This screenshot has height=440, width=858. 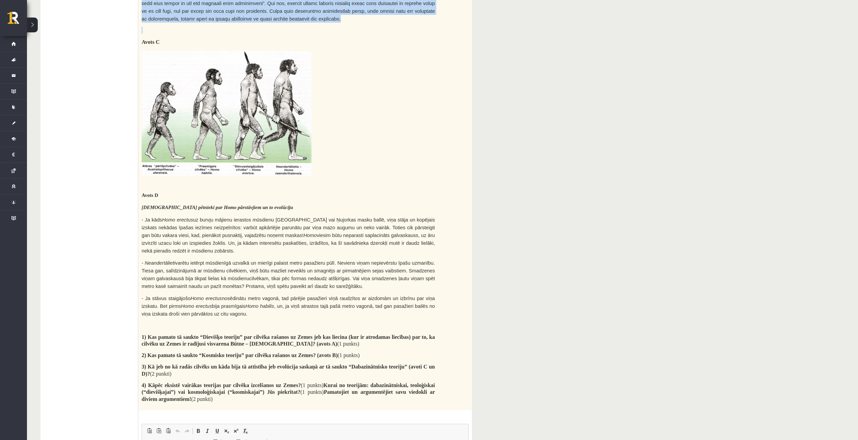 What do you see at coordinates (163, 10) in the screenshot?
I see `body: Визуальный текстовый редактор, wiswyg-editor-user-answer-47433807600520` at bounding box center [163, 10].